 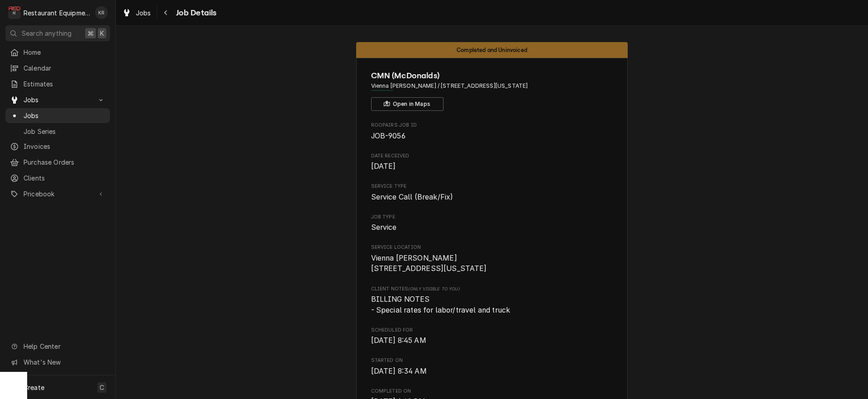 I want to click on a: Go to Help Center, so click(x=57, y=346).